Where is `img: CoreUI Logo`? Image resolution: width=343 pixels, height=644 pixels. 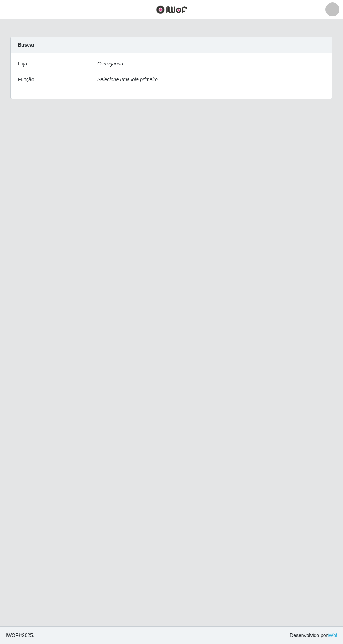 img: CoreUI Logo is located at coordinates (172, 10).